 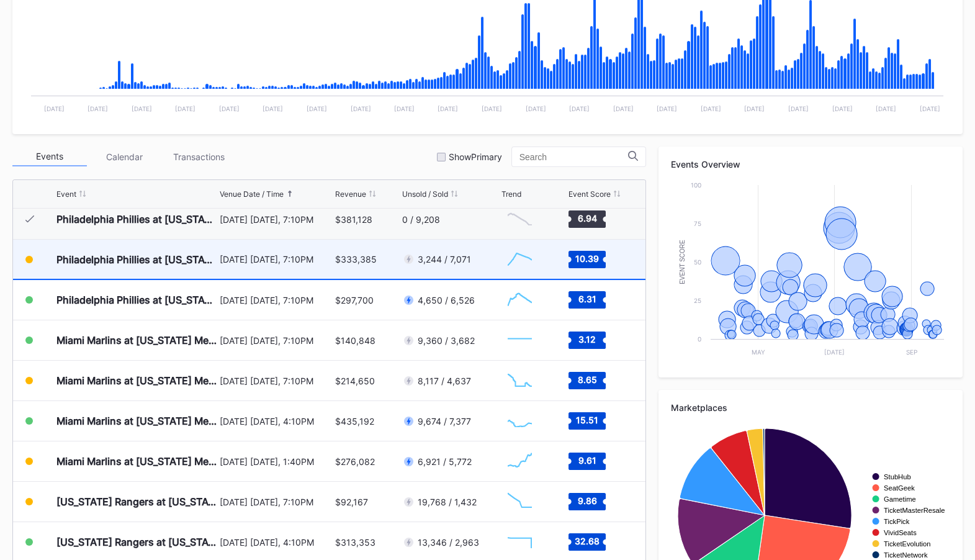 I want to click on div: 9,360 / 3,682, so click(x=446, y=340).